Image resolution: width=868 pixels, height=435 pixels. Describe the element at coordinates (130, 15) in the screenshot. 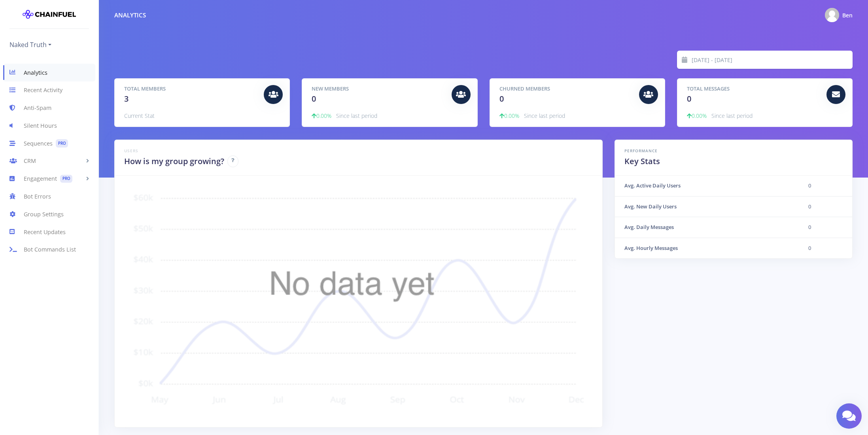

I see `div: Analytics` at that location.